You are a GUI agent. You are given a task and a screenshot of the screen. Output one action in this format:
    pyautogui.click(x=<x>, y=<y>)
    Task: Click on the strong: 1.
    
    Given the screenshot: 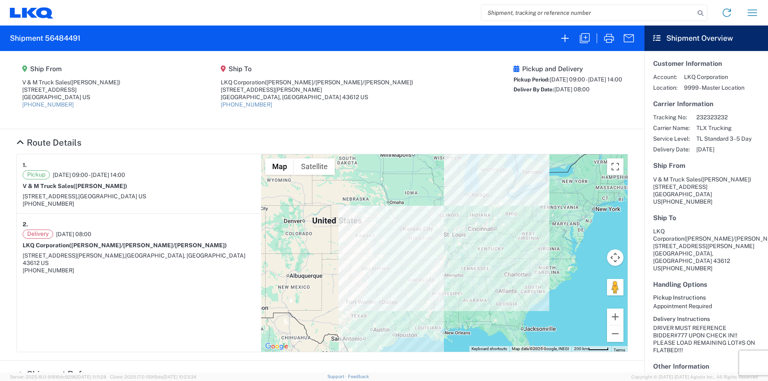 What is the action you would take?
    pyautogui.click(x=25, y=165)
    